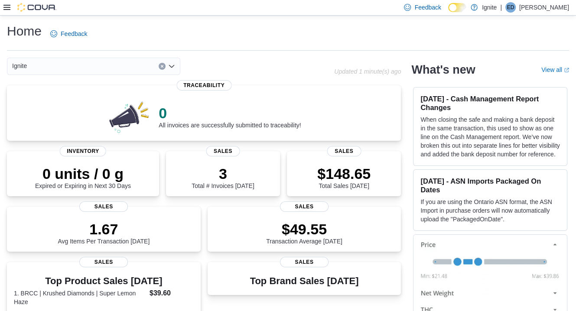  What do you see at coordinates (20, 66) in the screenshot?
I see `span: Ignite` at bounding box center [20, 66].